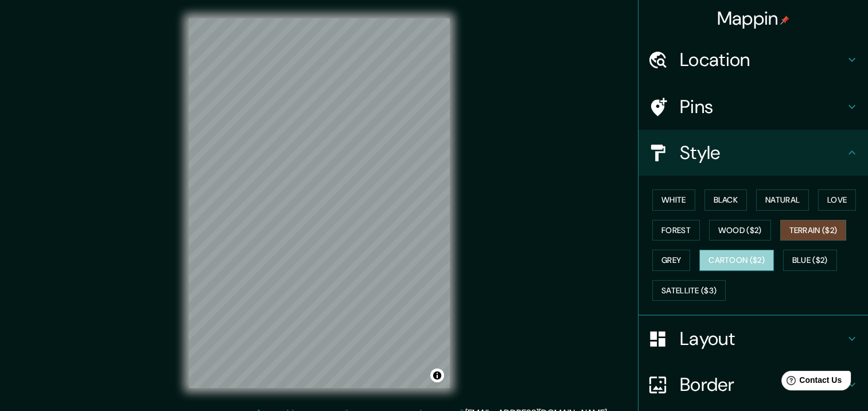 This screenshot has width=868, height=411. I want to click on div: Layout, so click(753, 339).